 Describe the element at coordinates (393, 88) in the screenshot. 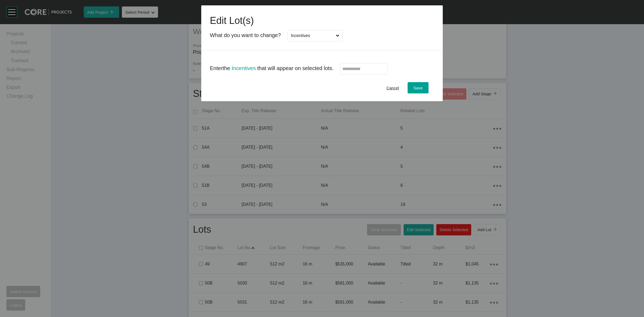

I see `span: Cancel` at that location.